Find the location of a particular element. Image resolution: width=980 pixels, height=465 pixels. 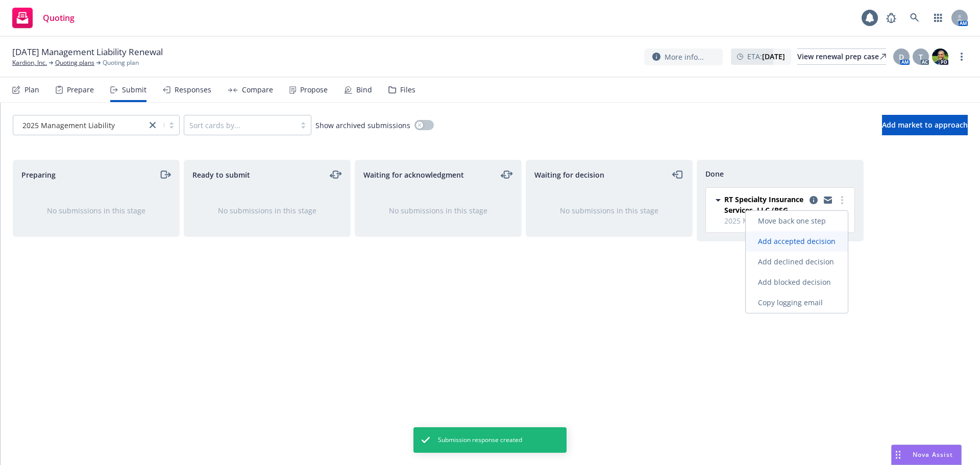

span: Quoting plan is located at coordinates (121, 63).